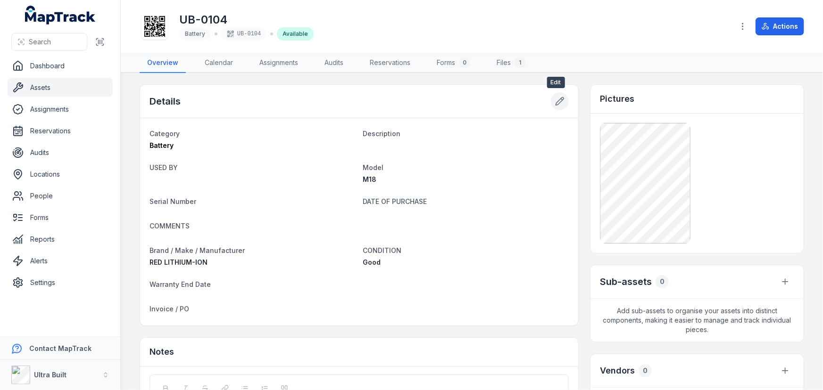 Image resolution: width=823 pixels, height=390 pixels. I want to click on a: People, so click(60, 196).